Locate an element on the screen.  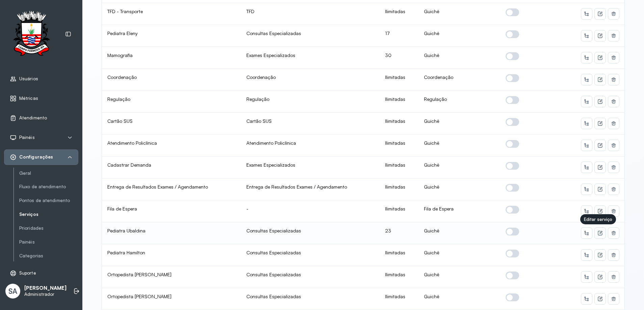
span: Suporte is located at coordinates (28, 273).